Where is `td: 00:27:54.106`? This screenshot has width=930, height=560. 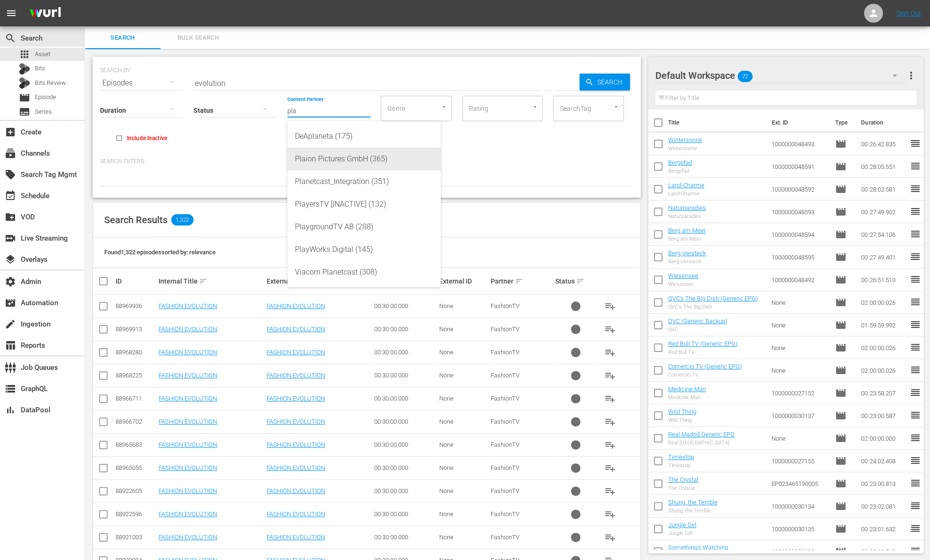
td: 00:27:54.106 is located at coordinates (883, 234).